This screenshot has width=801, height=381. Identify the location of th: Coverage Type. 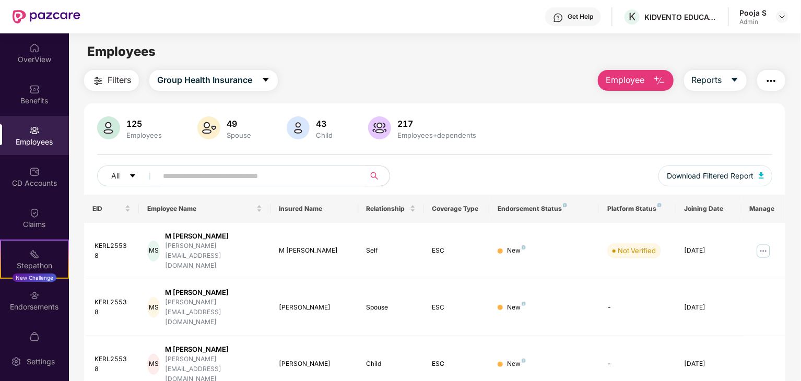
(457, 209).